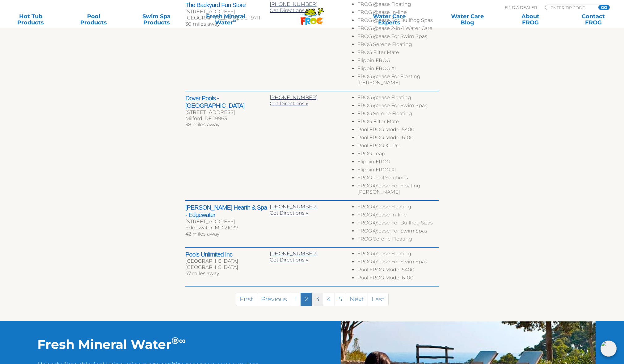  Describe the element at coordinates (296, 299) in the screenshot. I see `a: 1` at that location.